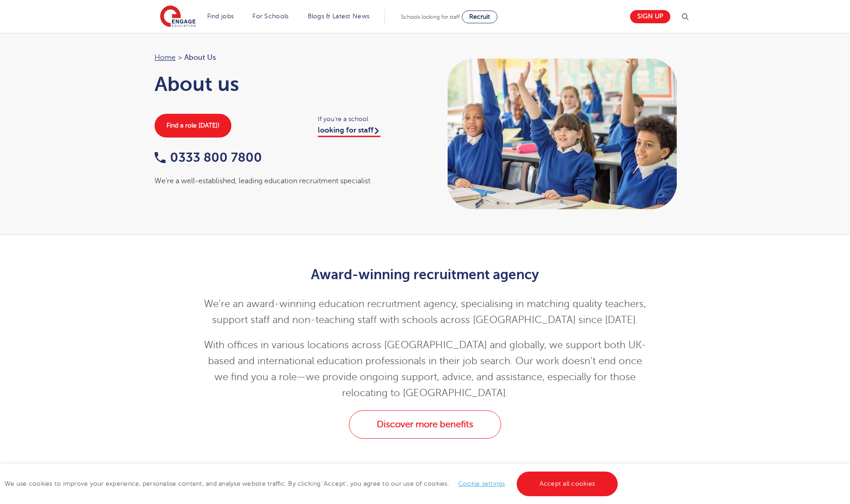 The height and width of the screenshot is (504, 850). I want to click on a: Discover more benefits, so click(425, 425).